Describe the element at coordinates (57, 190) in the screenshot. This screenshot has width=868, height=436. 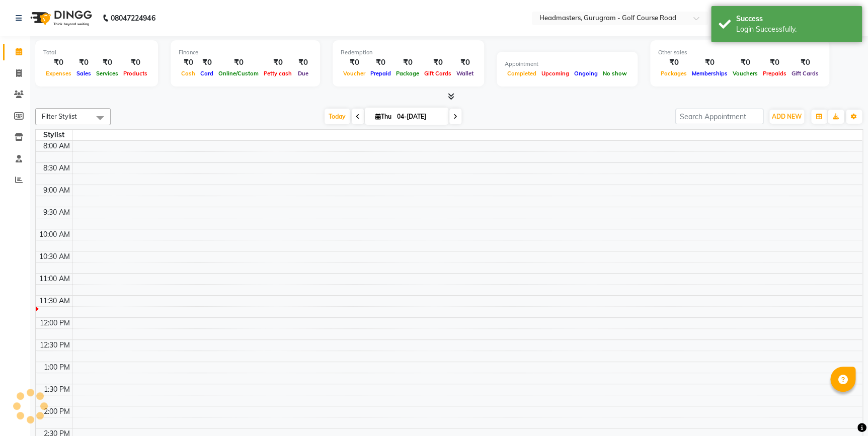
I see `div: 9:00 AM` at that location.